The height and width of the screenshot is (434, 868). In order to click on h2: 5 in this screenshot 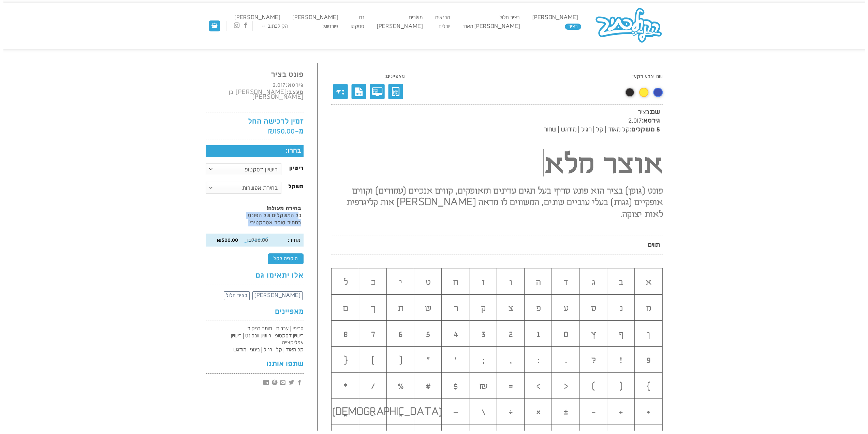, I will do `click(428, 334)`.